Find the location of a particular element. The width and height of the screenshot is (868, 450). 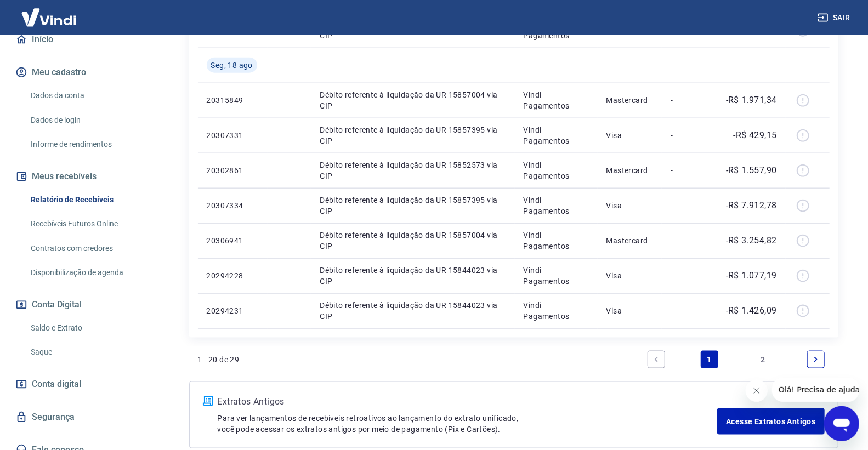

a: Previous page is located at coordinates (656, 359).